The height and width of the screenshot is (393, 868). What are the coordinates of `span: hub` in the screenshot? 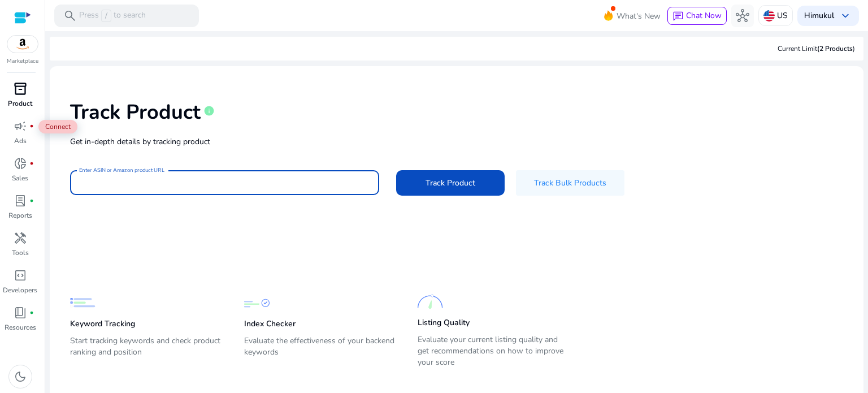 It's located at (742, 16).